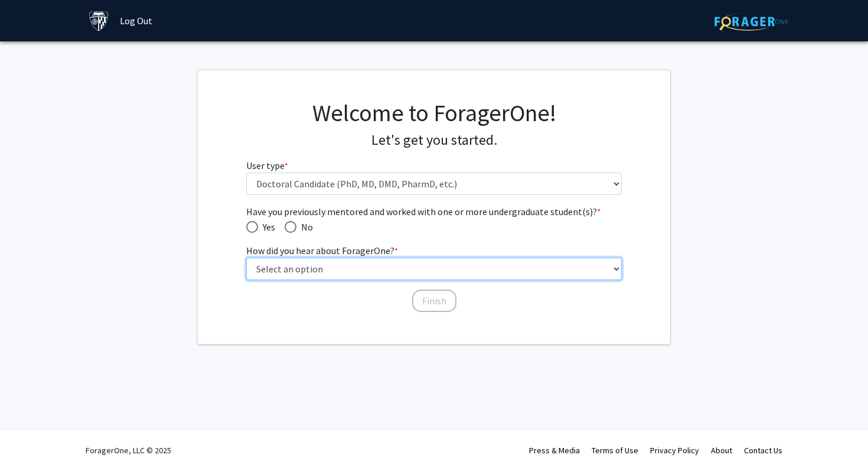 This screenshot has width=868, height=471. I want to click on a: Privacy Policy, so click(674, 450).